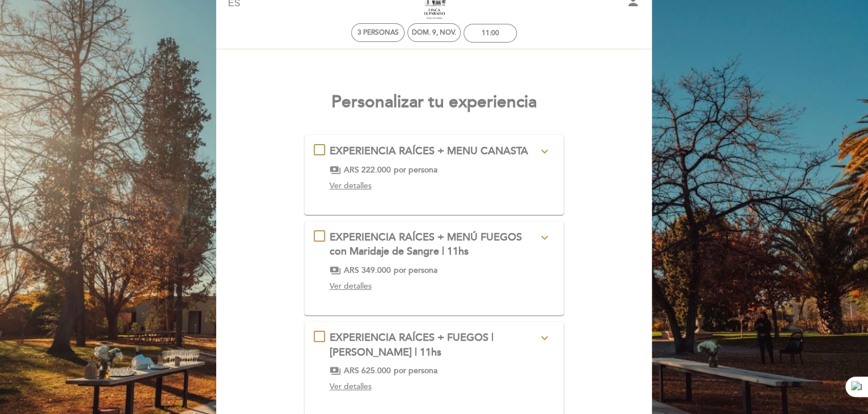 This screenshot has height=414, width=868. I want to click on div: 11:00, so click(490, 33).